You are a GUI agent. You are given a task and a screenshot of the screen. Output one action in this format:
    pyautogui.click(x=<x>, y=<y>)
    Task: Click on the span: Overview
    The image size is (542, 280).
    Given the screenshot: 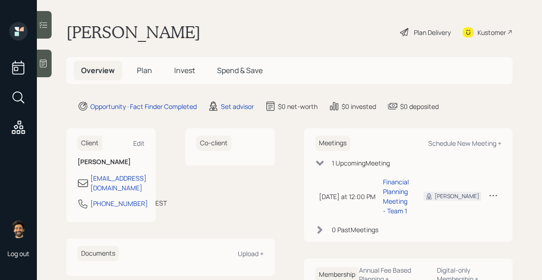 What is the action you would take?
    pyautogui.click(x=98, y=70)
    